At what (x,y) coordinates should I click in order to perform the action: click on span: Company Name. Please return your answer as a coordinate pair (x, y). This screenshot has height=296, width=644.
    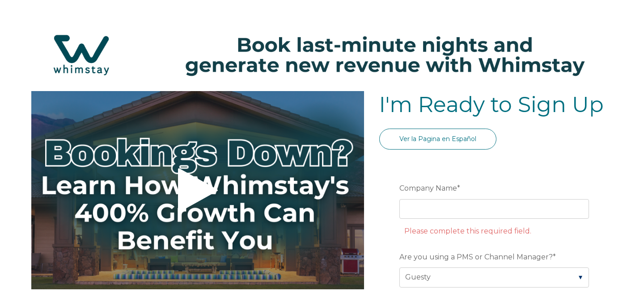
    Looking at the image, I should click on (428, 188).